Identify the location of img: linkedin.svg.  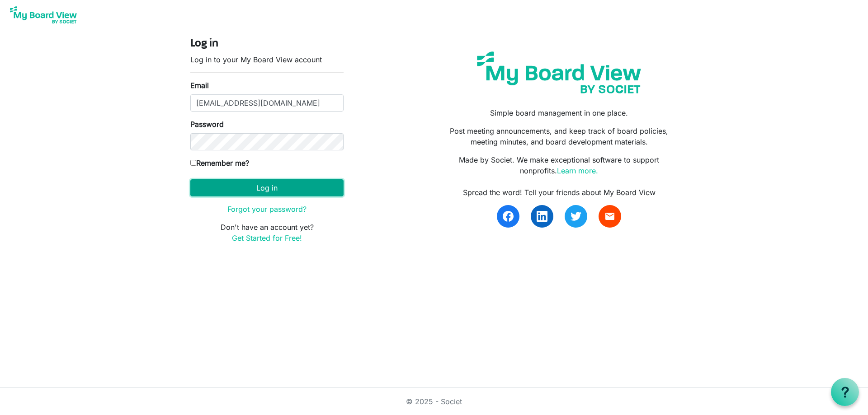
(542, 216).